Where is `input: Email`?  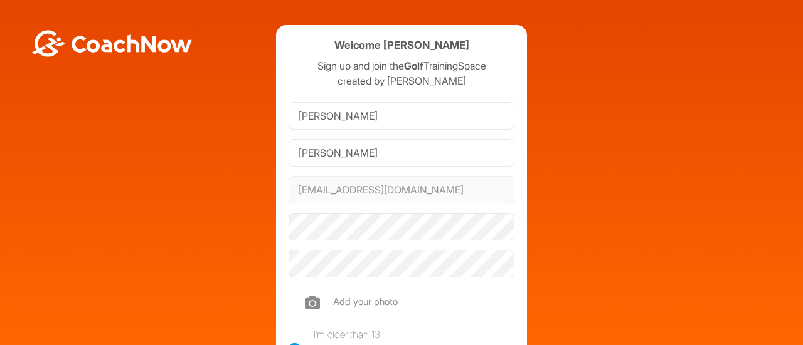 input: Email is located at coordinates (401, 190).